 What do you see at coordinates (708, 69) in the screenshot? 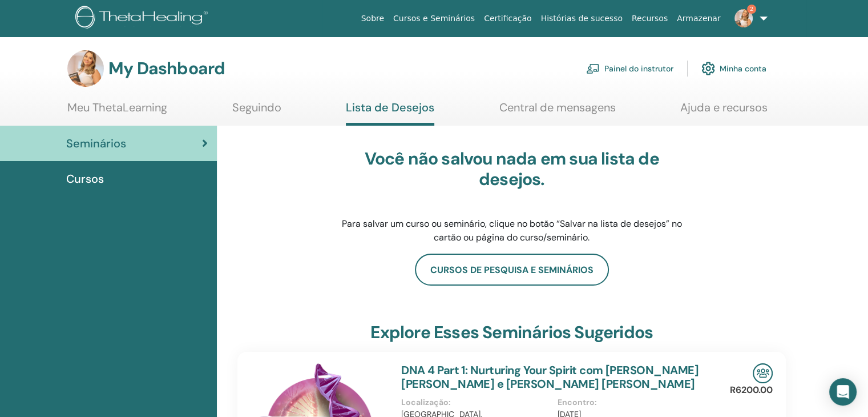
I see `img: cog.svg` at bounding box center [708, 69].